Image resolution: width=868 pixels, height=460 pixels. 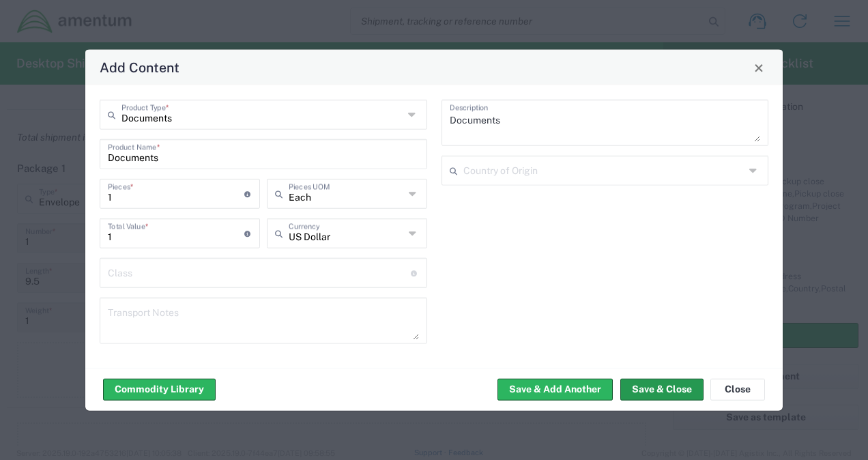 What do you see at coordinates (662, 389) in the screenshot?
I see `button: Save & Close` at bounding box center [662, 389].